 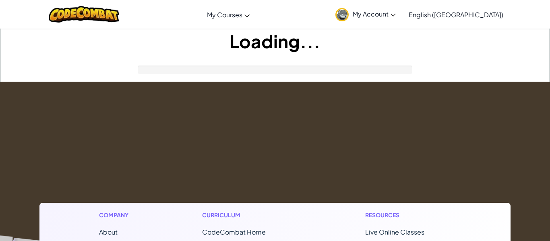 I want to click on img: avatar, so click(x=342, y=14).